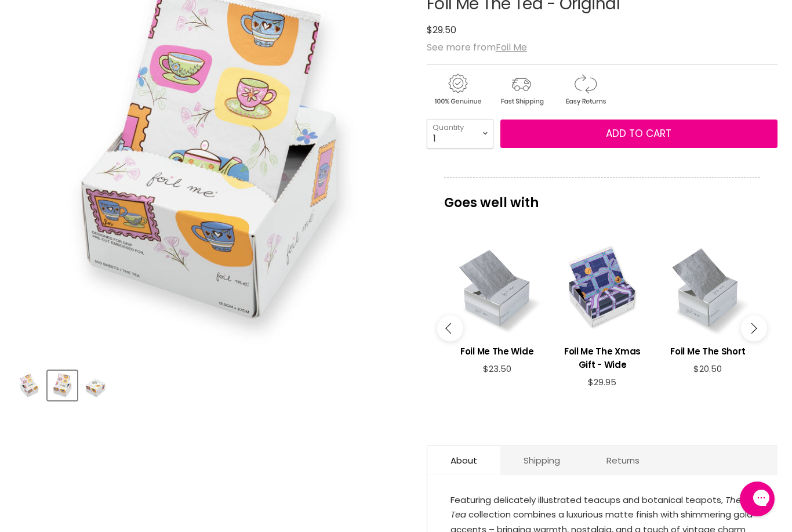 The width and height of the screenshot is (792, 532). I want to click on h3: Foil Me The Short, so click(708, 351).